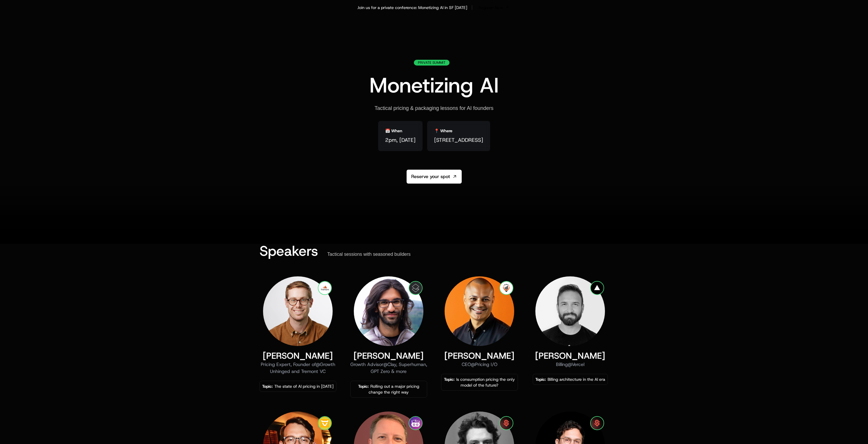 The width and height of the screenshot is (868, 444). I want to click on div: Billing @ Vercel, so click(570, 365).